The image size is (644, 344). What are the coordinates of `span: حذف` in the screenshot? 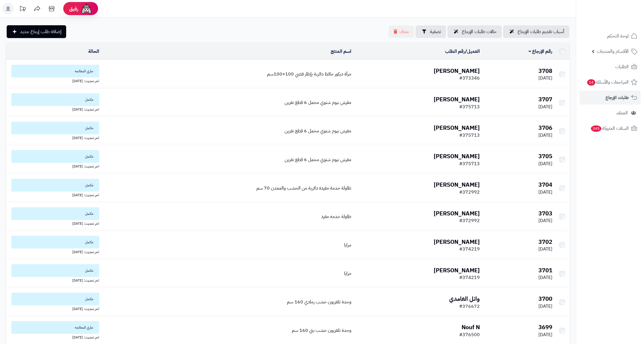 It's located at (404, 32).